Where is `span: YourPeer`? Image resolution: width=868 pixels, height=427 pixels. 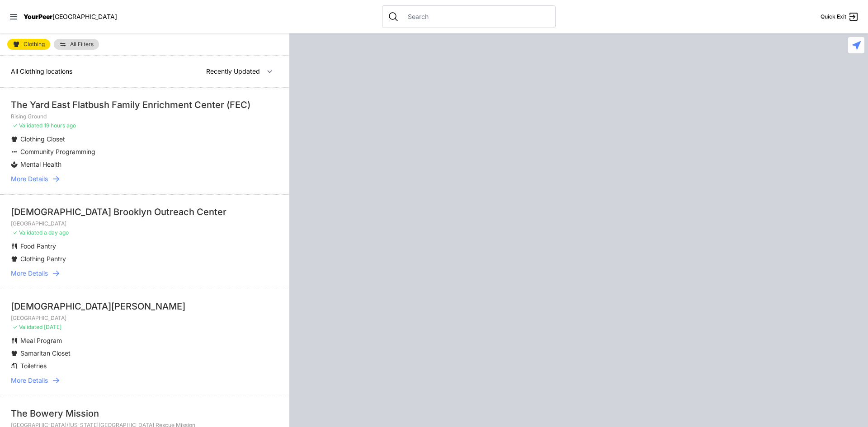 span: YourPeer is located at coordinates (38, 16).